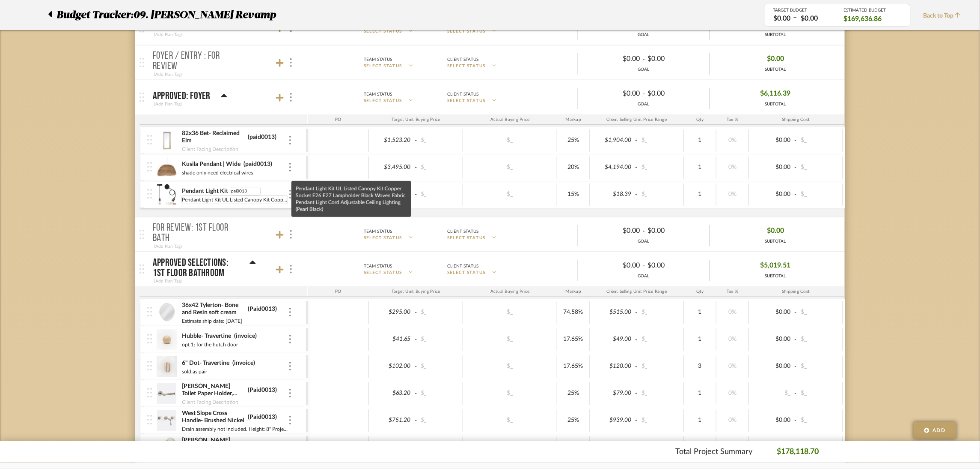 This screenshot has height=469, width=980. Describe the element at coordinates (206, 363) in the screenshot. I see `div: 6" Dot- Travertine` at that location.